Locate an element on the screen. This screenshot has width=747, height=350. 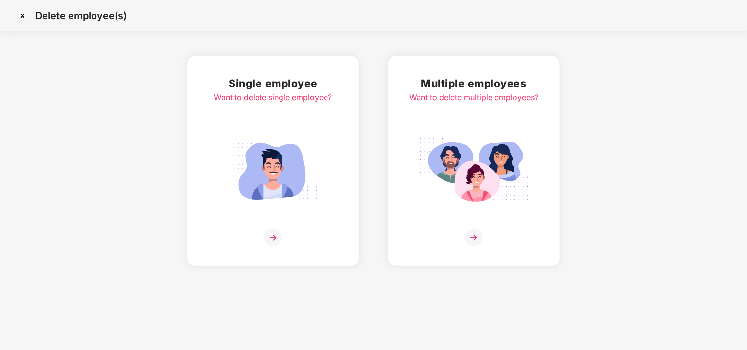
p: Delete employee(s) is located at coordinates (81, 16).